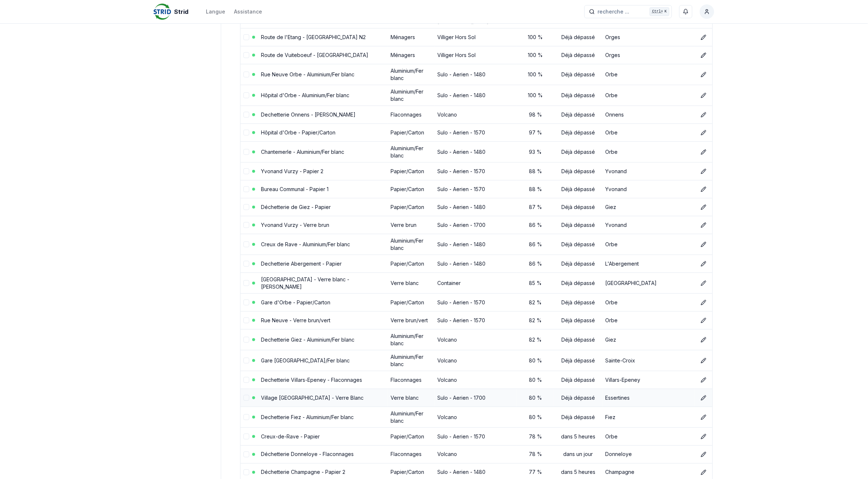 The width and height of the screenshot is (868, 479). I want to click on a: Yvonand Vurzy - Papier 2, so click(292, 171).